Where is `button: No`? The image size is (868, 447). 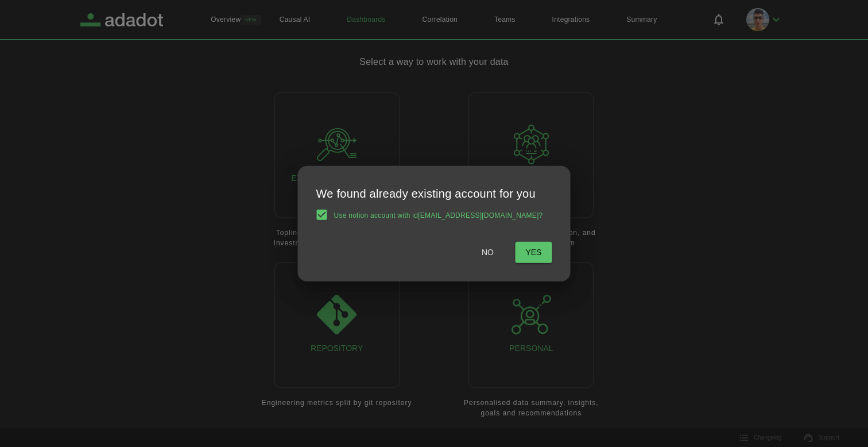
button: No is located at coordinates (488, 252).